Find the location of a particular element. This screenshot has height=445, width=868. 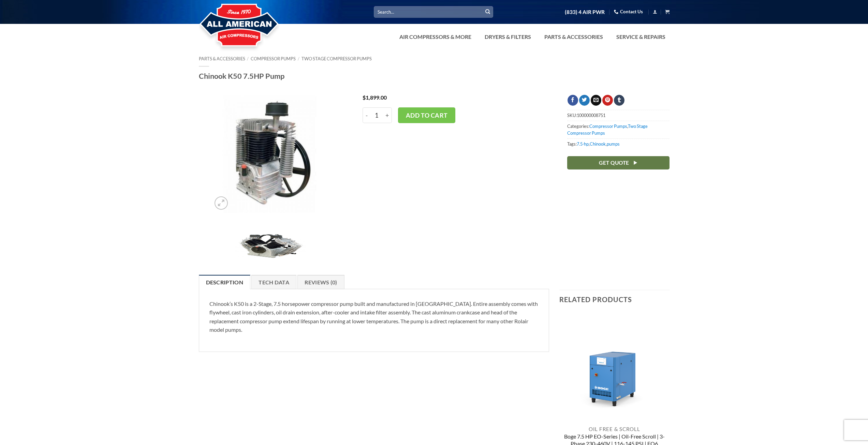

span: SKU: is located at coordinates (618, 115).